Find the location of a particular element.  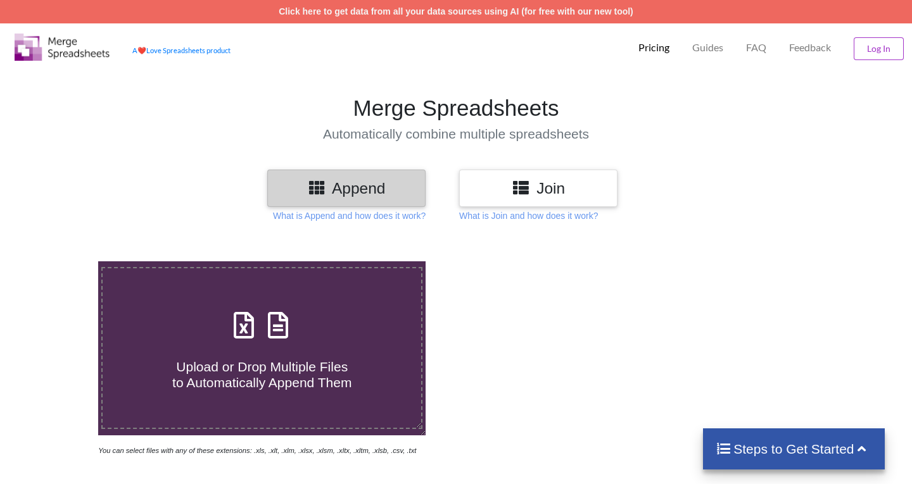

p: Pricing is located at coordinates (654, 47).